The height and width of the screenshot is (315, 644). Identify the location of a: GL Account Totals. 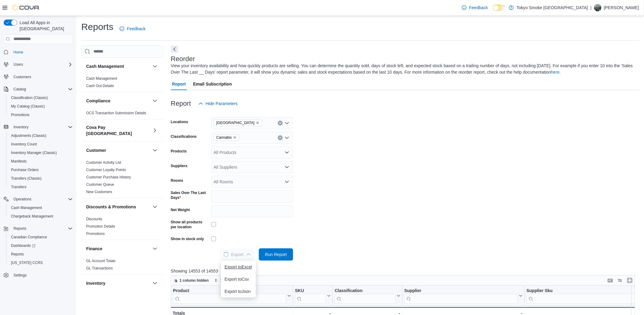
(101, 261).